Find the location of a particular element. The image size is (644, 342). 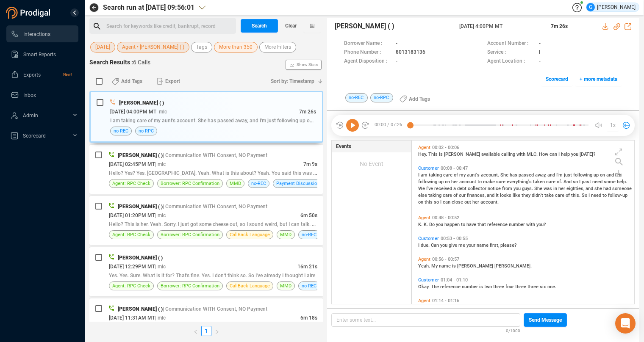

span: Exports is located at coordinates (32, 75).